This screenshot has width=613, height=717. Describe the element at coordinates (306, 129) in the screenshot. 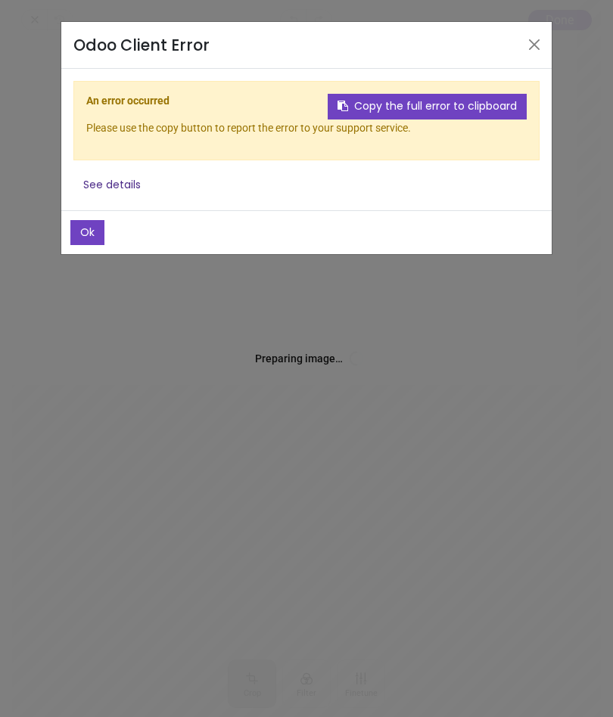

I see `p: Please use the copy button to report the error to your support service.` at that location.